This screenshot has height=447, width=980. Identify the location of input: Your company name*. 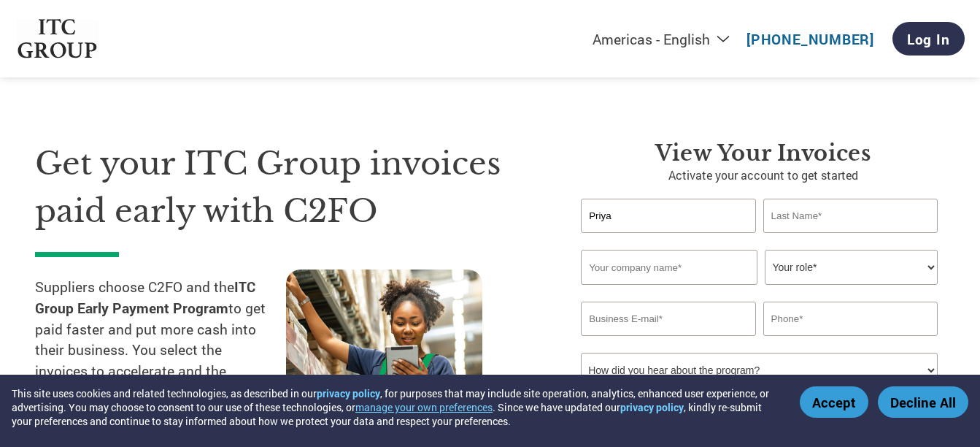
(669, 267).